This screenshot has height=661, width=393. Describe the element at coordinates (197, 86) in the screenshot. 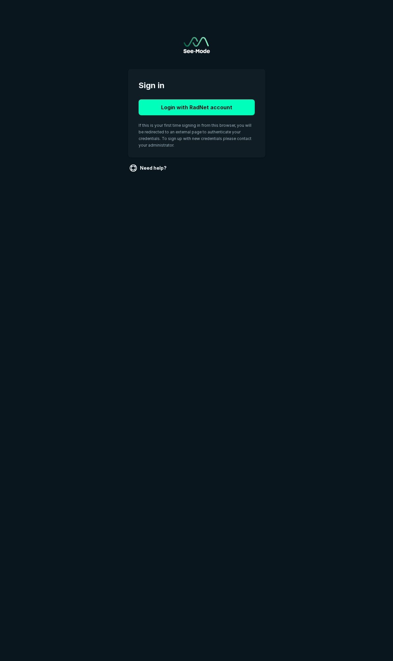

I see `span: Sign in` at that location.